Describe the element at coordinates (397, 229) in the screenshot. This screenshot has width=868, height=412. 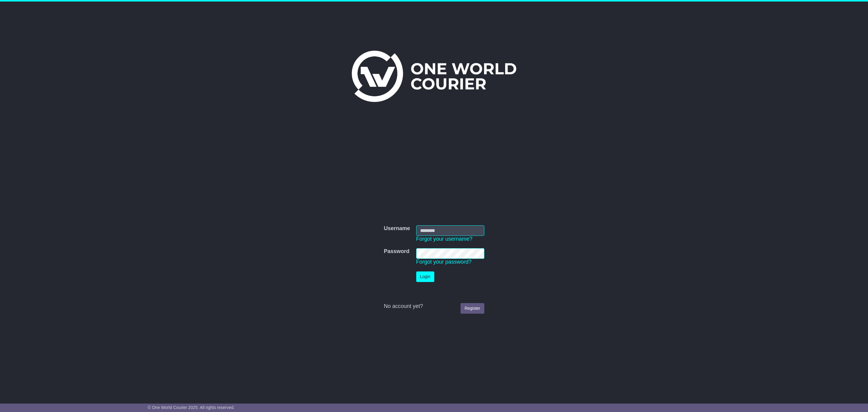
I see `label: Username` at that location.